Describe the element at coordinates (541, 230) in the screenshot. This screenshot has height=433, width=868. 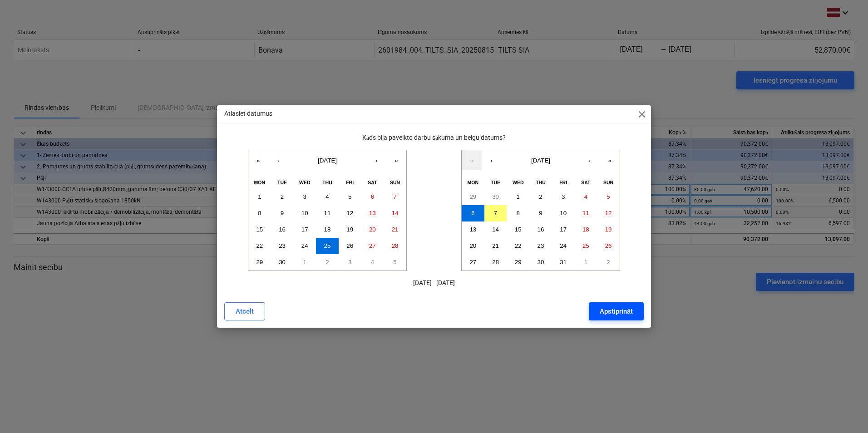
I see `button: October 16, 2025` at that location.